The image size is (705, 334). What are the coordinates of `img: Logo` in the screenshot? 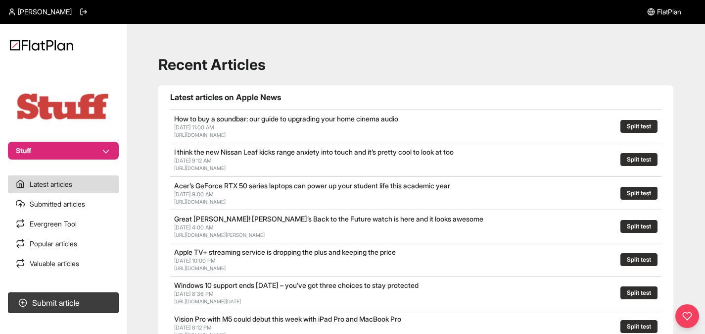 It's located at (42, 45).